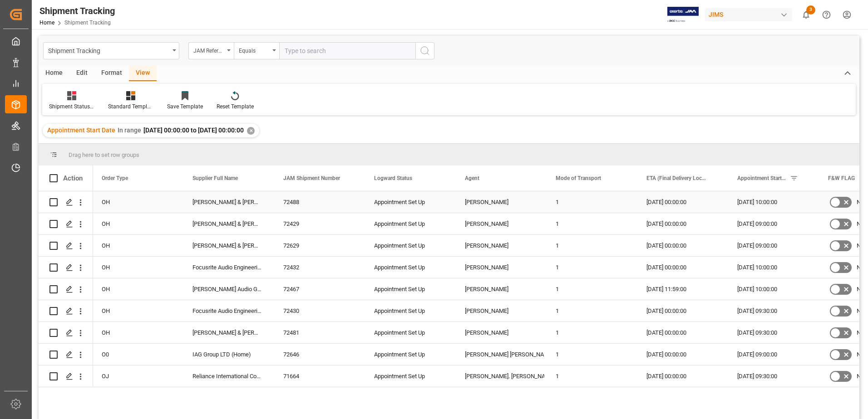 This screenshot has height=419, width=868. What do you see at coordinates (318, 311) in the screenshot?
I see `div: 72430` at bounding box center [318, 311].